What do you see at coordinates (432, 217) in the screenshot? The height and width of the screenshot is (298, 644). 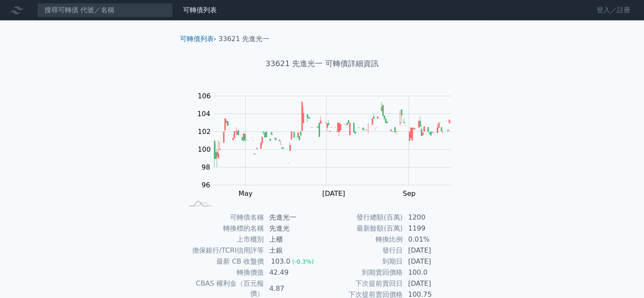 I see `td: 1200` at bounding box center [432, 217].